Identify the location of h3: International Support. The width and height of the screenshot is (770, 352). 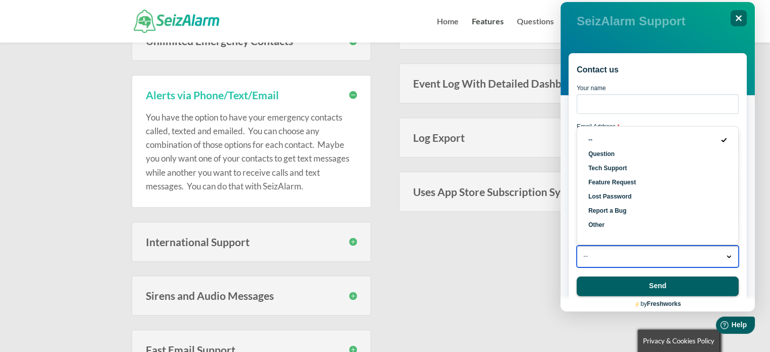
(251, 242).